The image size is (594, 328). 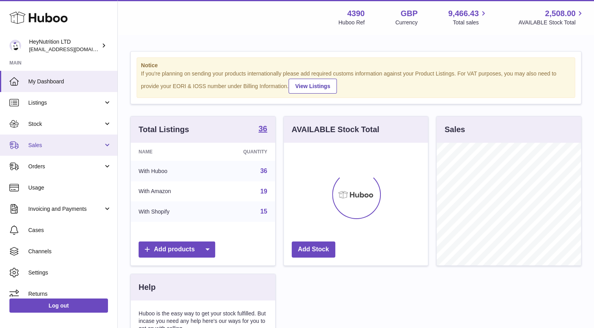 I want to click on a: Add Stock, so click(x=313, y=249).